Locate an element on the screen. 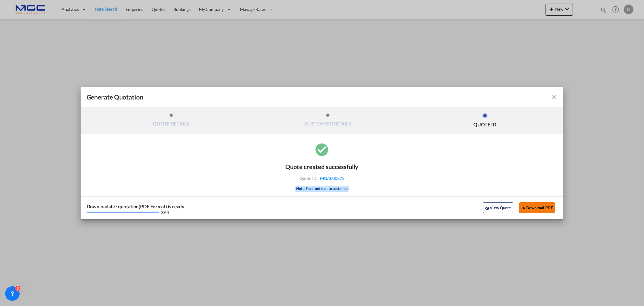 Image resolution: width=644 pixels, height=306 pixels. md-icon: icon-eye is located at coordinates (488, 208).